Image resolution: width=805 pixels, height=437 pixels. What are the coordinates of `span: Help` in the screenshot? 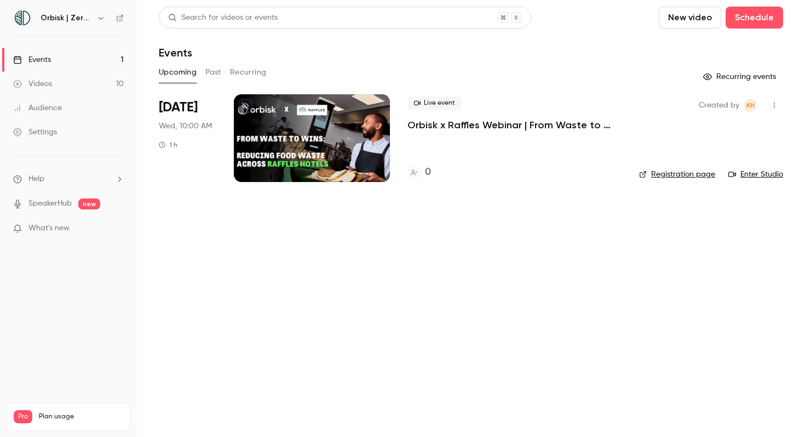 It's located at (36, 179).